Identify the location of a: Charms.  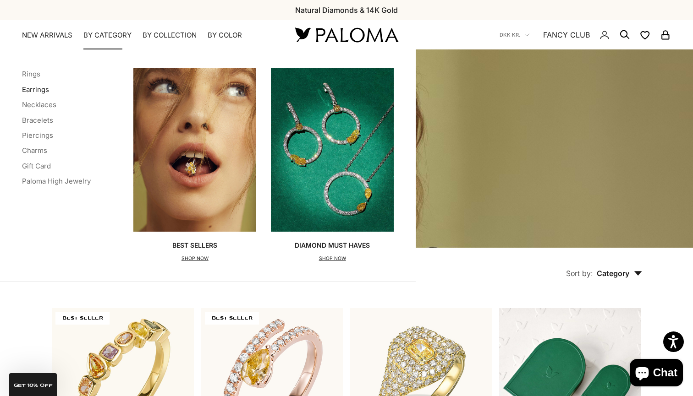
(34, 150).